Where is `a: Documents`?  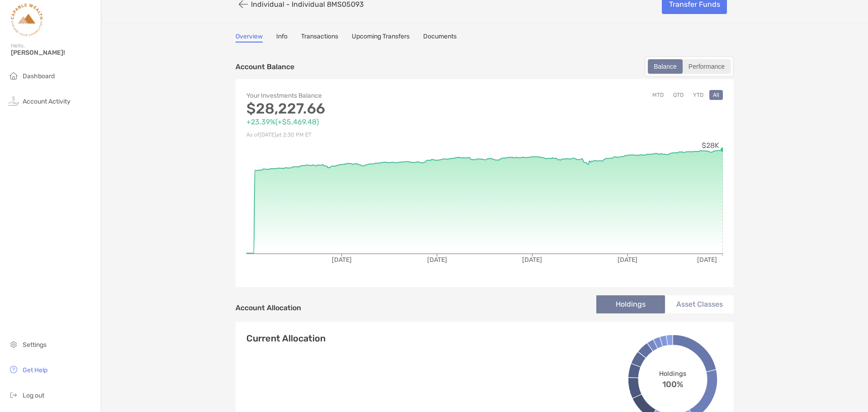 a: Documents is located at coordinates (440, 38).